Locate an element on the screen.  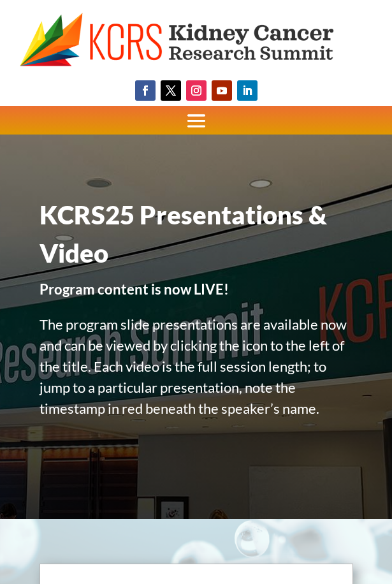
a: Follow on Instagram is located at coordinates (197, 90).